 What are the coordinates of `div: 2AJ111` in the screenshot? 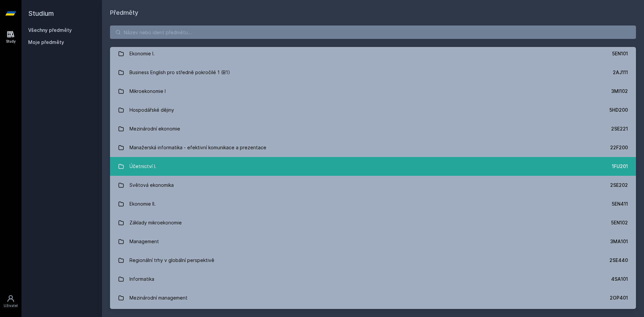 It's located at (620, 72).